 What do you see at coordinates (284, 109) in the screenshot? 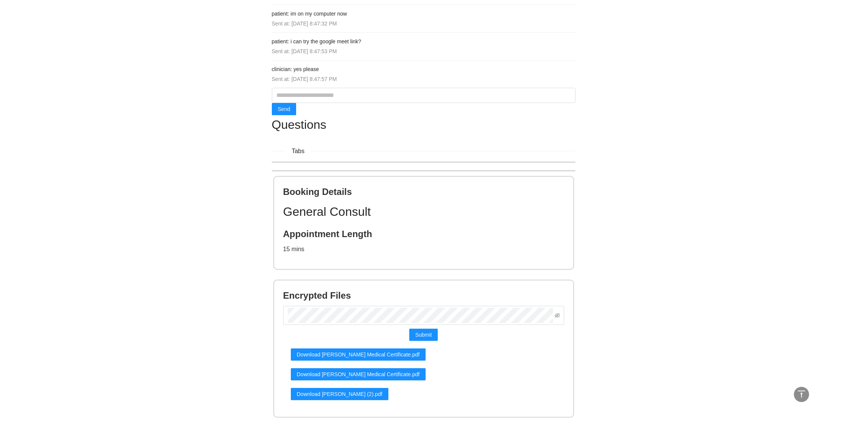
I see `span: Send` at bounding box center [284, 109].